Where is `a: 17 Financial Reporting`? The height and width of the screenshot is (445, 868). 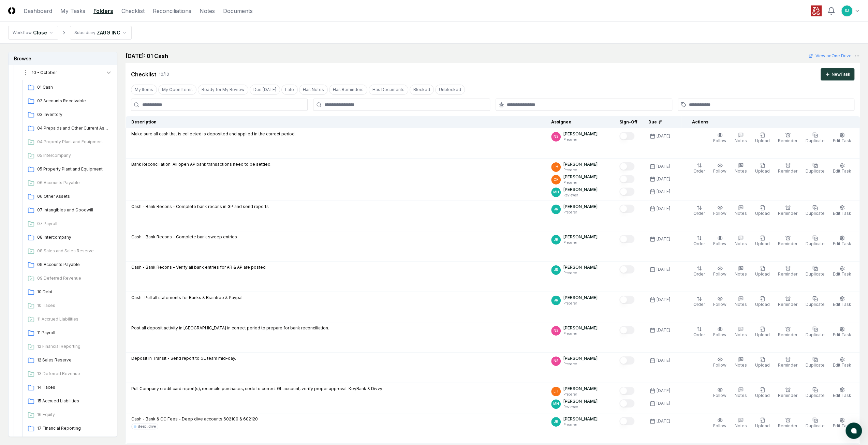 a: 17 Financial Reporting is located at coordinates (69, 429).